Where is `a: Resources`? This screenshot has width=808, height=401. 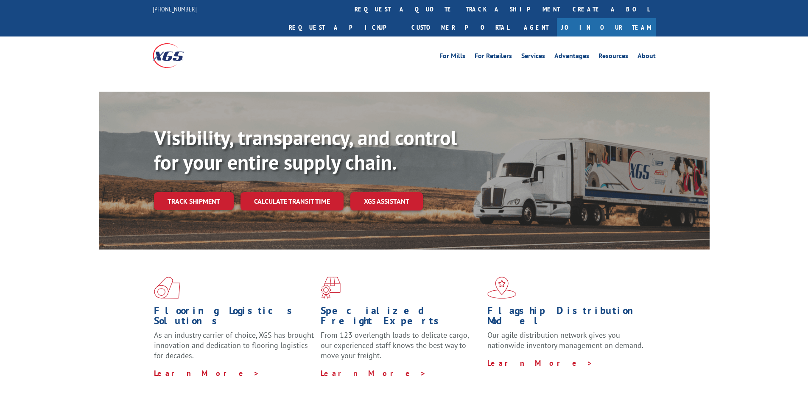
a: Resources is located at coordinates (613, 57).